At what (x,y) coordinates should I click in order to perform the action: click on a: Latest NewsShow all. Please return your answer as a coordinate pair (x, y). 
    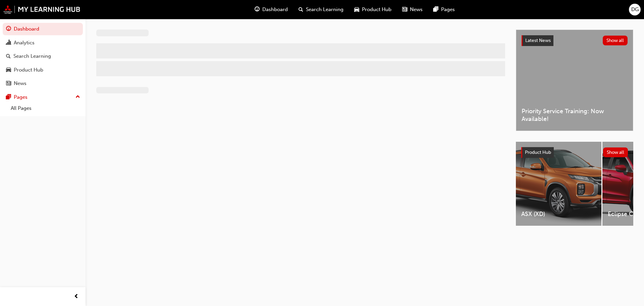
    Looking at the image, I should click on (574, 41).